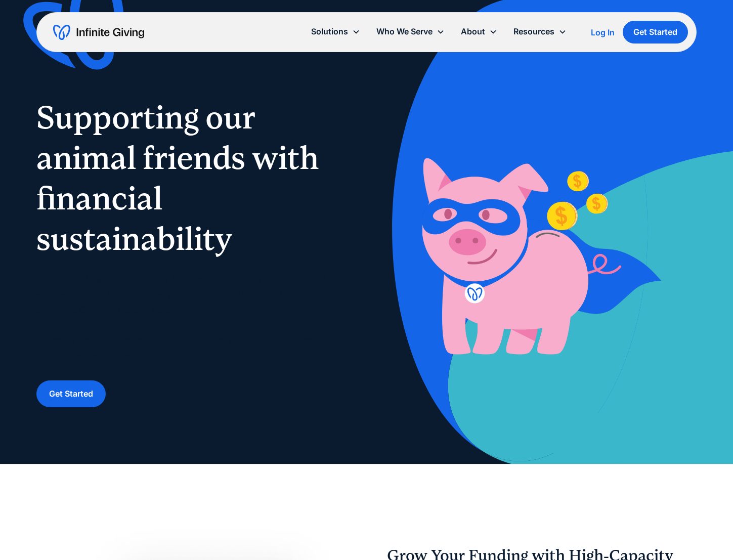 This screenshot has height=560, width=733. I want to click on p: From providing the technology to accept stocks, crypto, DAFs, and endowments to helping grow your..., so click(191, 318).